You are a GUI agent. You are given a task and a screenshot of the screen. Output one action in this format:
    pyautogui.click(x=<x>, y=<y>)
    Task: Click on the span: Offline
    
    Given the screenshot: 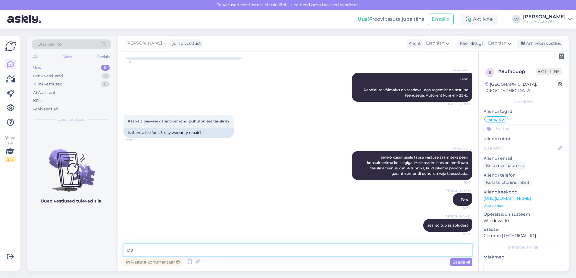 What is the action you would take?
    pyautogui.click(x=549, y=72)
    